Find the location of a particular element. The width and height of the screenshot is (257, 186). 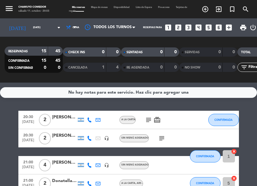

i: looks_6 is located at coordinates (219, 28).